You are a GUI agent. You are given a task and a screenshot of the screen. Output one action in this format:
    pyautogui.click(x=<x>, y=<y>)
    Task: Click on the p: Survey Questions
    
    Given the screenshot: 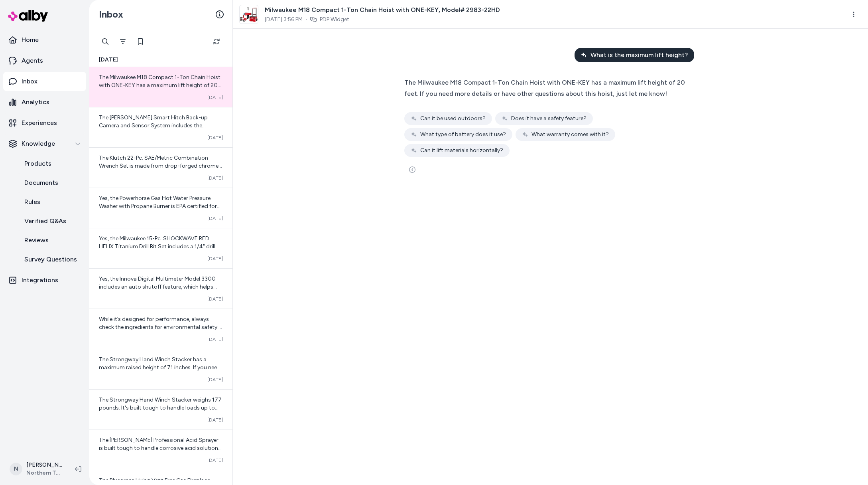 What is the action you would take?
    pyautogui.click(x=51, y=260)
    